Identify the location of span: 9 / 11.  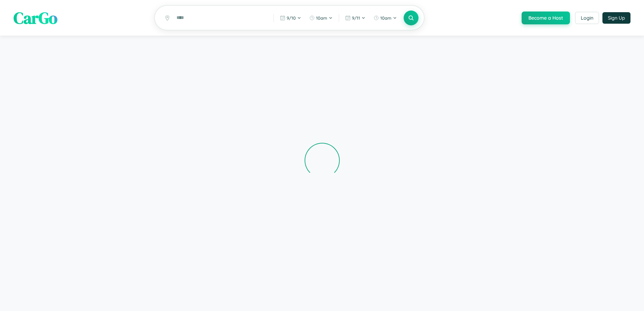
(356, 18).